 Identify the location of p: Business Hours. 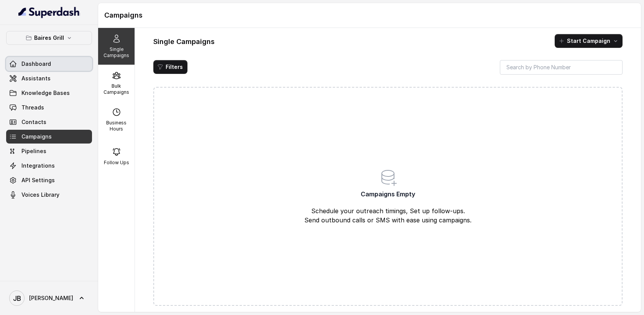
(116, 126).